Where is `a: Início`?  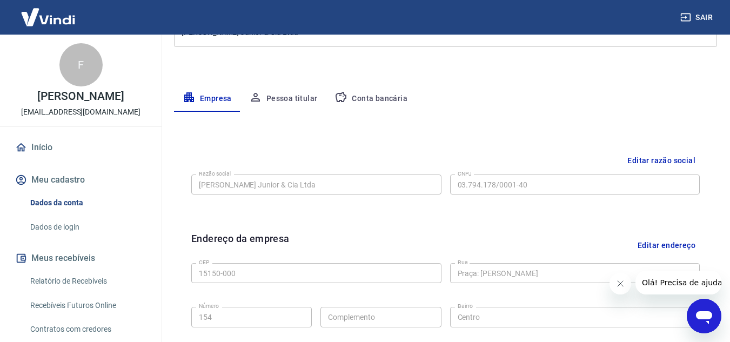 a: Início is located at coordinates (81, 148).